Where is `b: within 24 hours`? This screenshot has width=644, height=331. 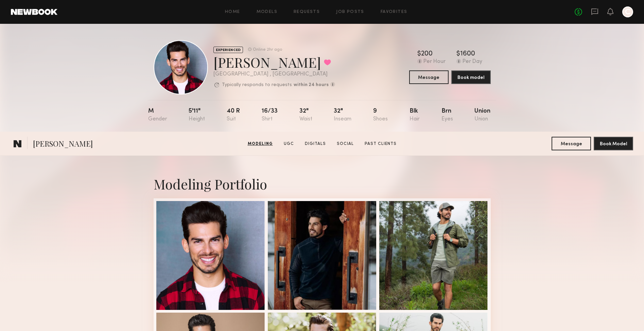
b: within 24 hours is located at coordinates (311, 85).